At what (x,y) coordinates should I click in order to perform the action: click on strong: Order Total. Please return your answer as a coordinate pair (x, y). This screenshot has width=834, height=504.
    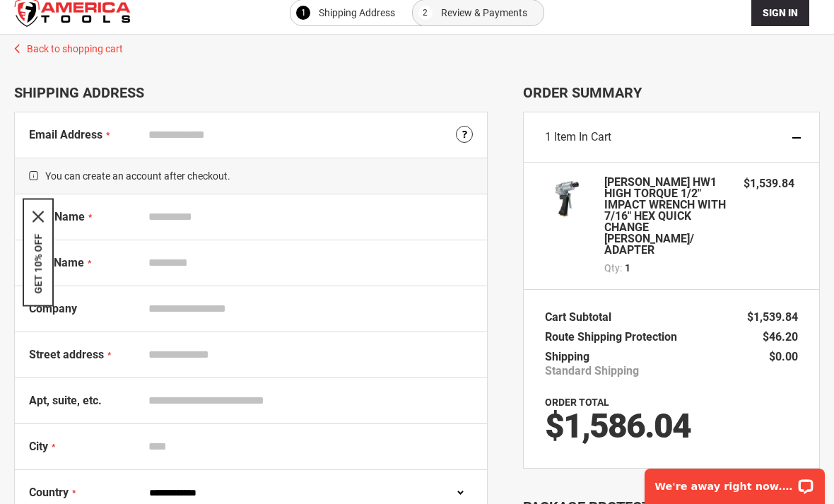
    Looking at the image, I should click on (577, 402).